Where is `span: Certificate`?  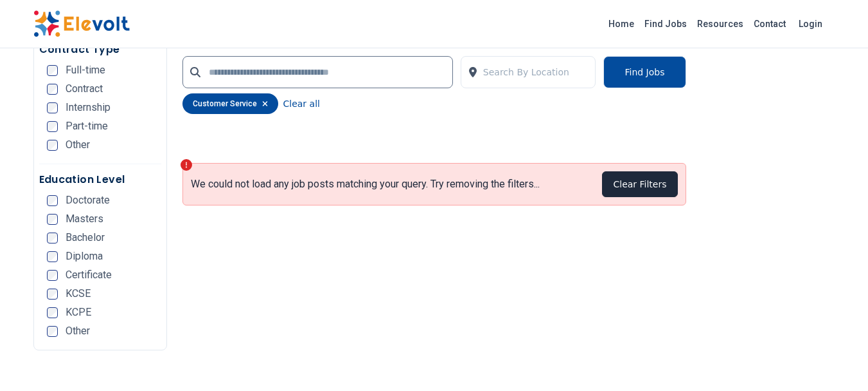 span: Certificate is located at coordinates (89, 275).